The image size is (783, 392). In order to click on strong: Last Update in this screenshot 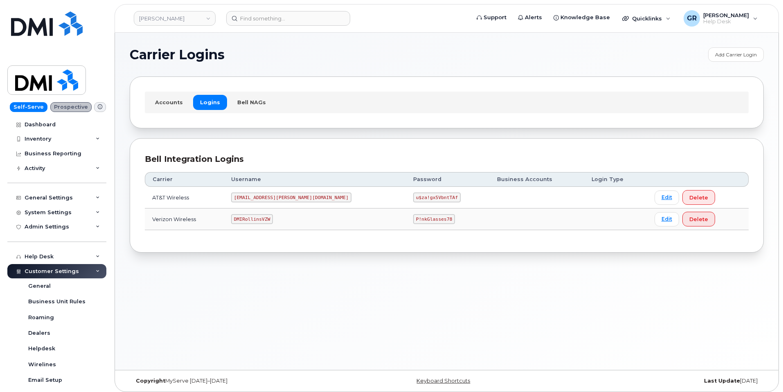, I will do `click(722, 381)`.